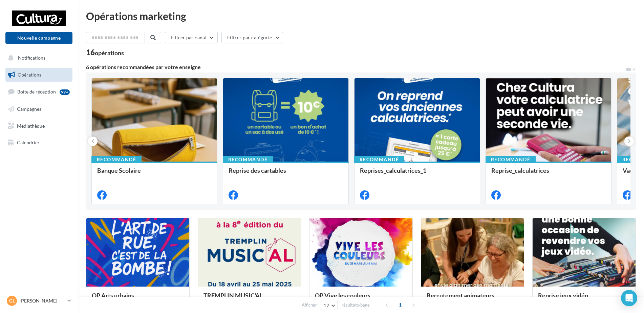 Image resolution: width=644 pixels, height=313 pixels. I want to click on div: Recrutement animateurs, so click(473, 299).